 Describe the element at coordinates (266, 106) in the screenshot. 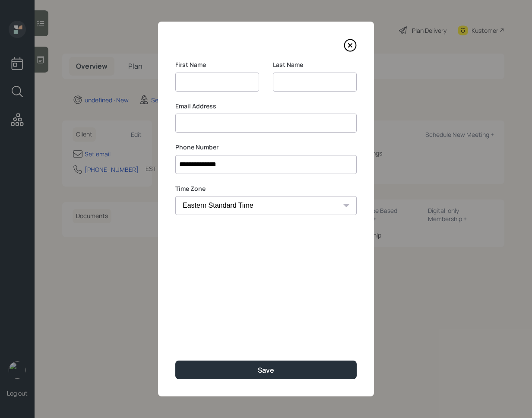

I see `label: Email Address` at that location.